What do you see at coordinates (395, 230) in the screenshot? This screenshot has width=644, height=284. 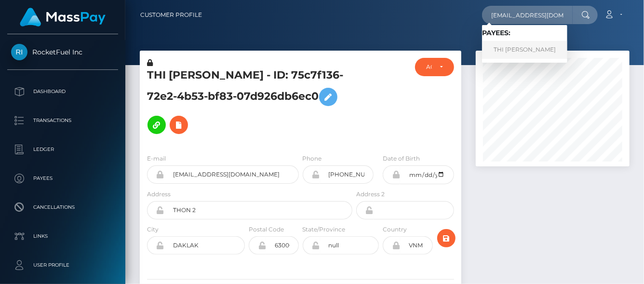 I see `label: Country` at bounding box center [395, 230].